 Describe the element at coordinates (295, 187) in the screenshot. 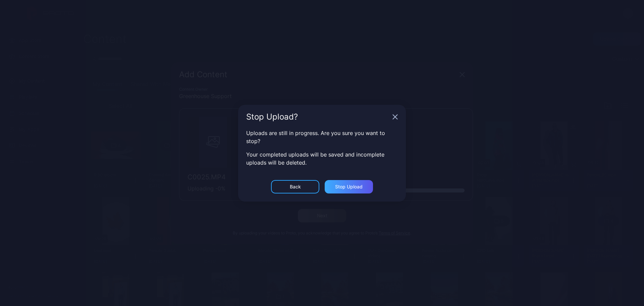

I see `button: Back` at that location.